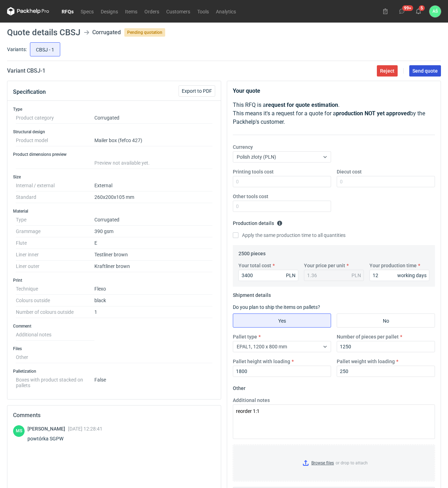  I want to click on dt: Product category, so click(55, 118).